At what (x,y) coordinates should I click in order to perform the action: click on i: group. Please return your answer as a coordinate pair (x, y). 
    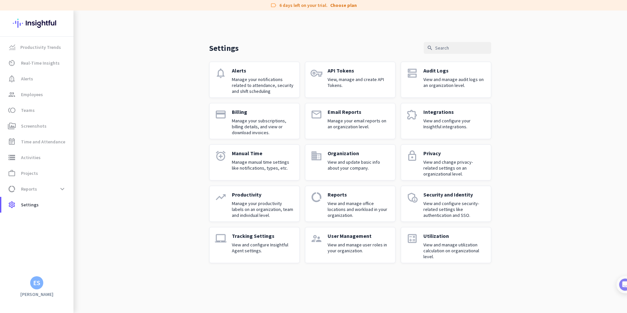
    Looking at the image, I should click on (12, 94).